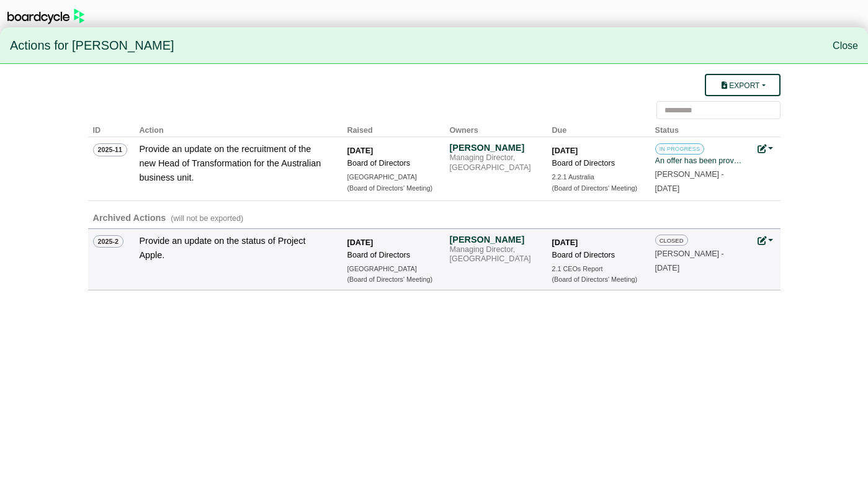  Describe the element at coordinates (207, 218) in the screenshot. I see `span: (will not be exported)` at that location.